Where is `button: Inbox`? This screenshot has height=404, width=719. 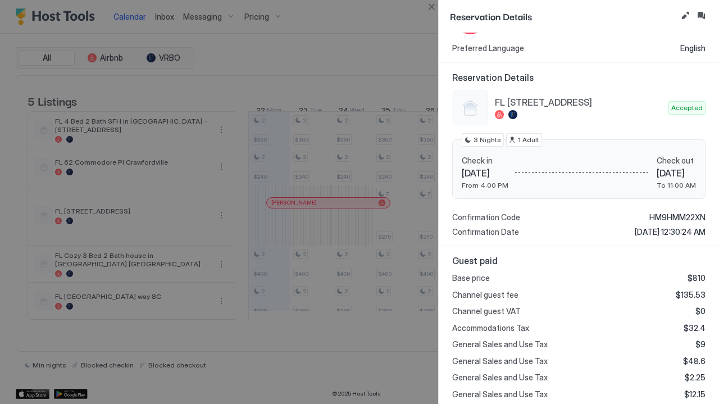 button: Inbox is located at coordinates (701, 16).